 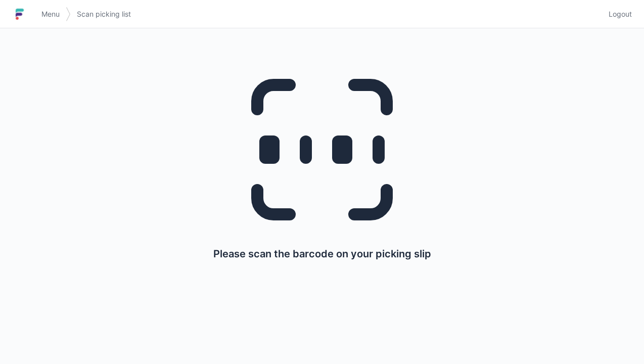 I want to click on a: Logout, so click(x=617, y=14).